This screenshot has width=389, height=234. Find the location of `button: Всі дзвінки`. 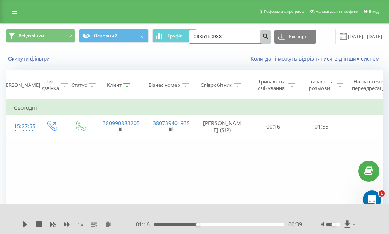

button: Всі дзвінки is located at coordinates (41, 36).